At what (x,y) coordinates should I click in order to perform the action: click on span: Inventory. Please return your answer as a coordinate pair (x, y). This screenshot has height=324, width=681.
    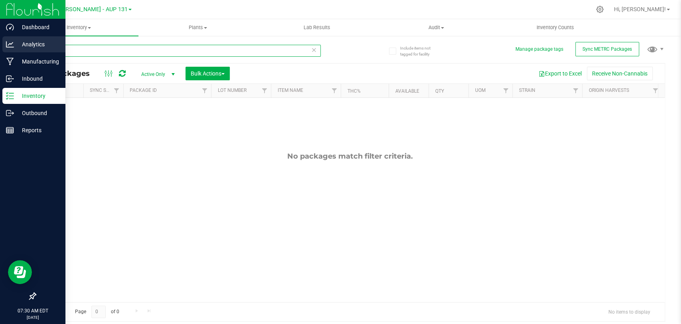
    Looking at the image, I should click on (79, 28).